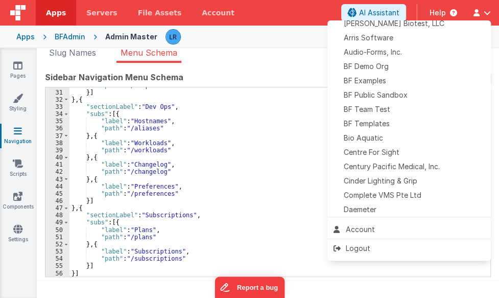 This screenshot has height=298, width=499. What do you see at coordinates (366, 109) in the screenshot?
I see `span: BF Team Test` at bounding box center [366, 109].